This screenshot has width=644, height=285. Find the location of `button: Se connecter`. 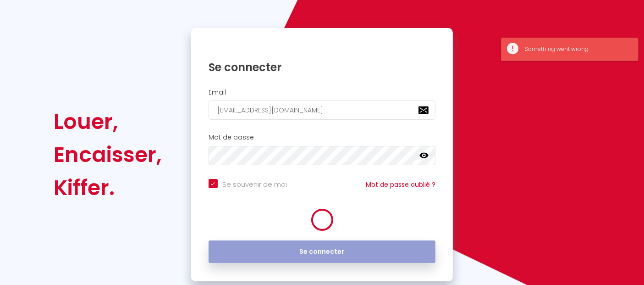

button: Se connecter is located at coordinates (322, 252).